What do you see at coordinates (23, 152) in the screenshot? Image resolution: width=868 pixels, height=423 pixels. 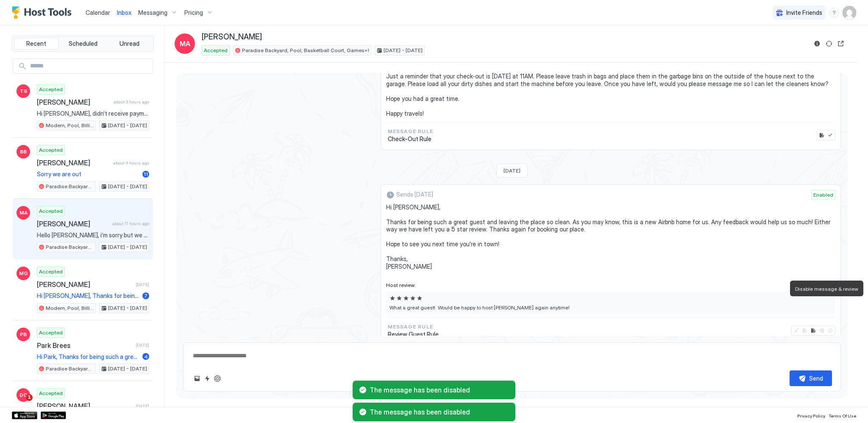 I see `span: BB` at bounding box center [23, 152].